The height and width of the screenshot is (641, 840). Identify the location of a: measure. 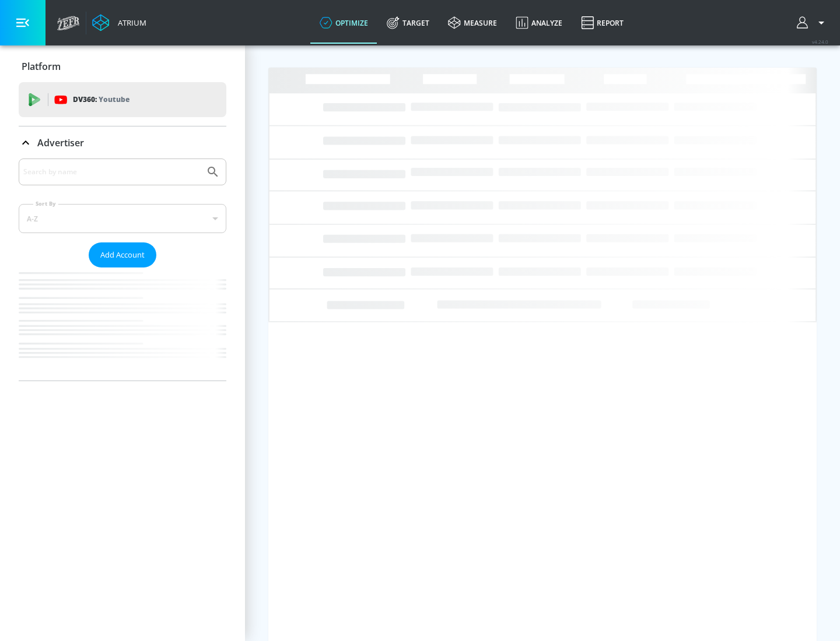
(473, 23).